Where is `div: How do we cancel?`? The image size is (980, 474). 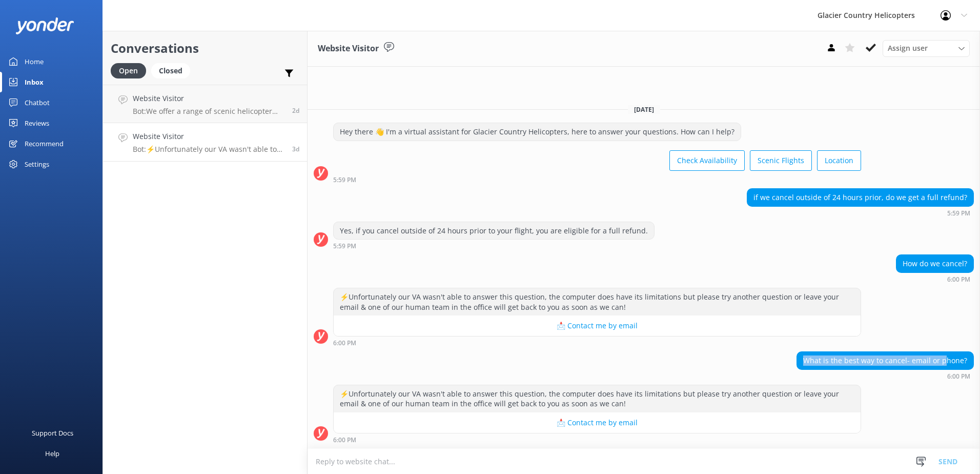
div: How do we cancel? is located at coordinates (935, 264).